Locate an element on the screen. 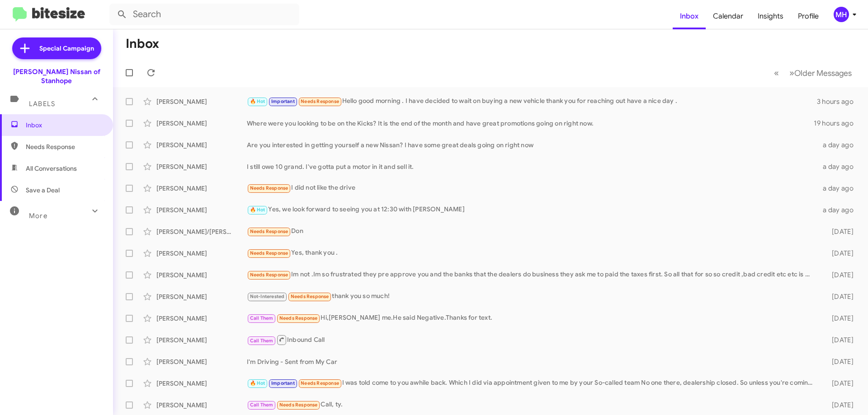 This screenshot has height=415, width=868. a: Calendar is located at coordinates (728, 16).